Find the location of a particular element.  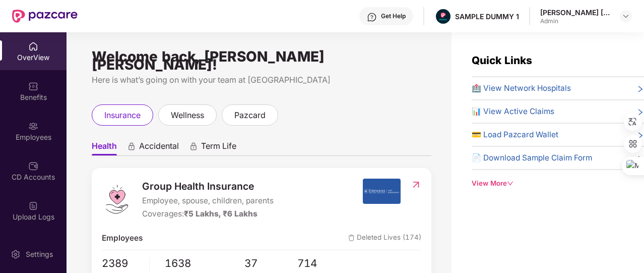

span: Accidental is located at coordinates (158, 148).